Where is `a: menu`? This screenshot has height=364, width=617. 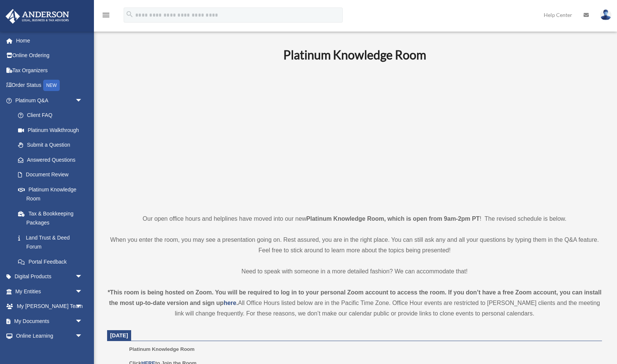
a: menu is located at coordinates (106, 16).